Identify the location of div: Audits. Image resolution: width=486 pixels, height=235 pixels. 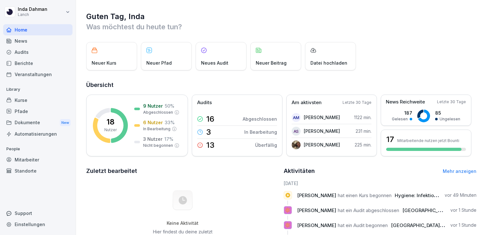
(38, 52).